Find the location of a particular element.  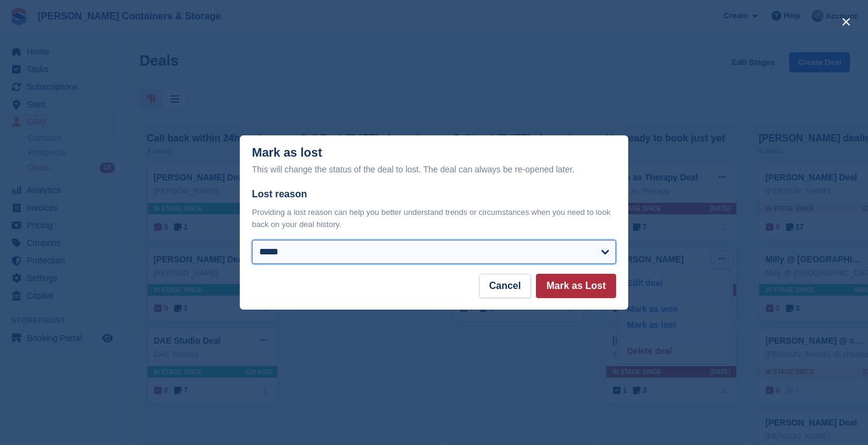

div: Mark as lost is located at coordinates (434, 161).